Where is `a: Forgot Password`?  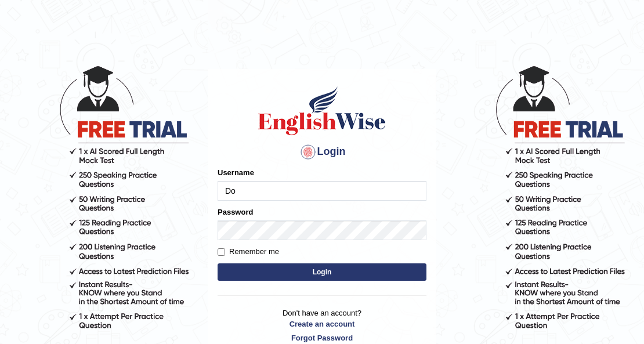 a: Forgot Password is located at coordinates (322, 338).